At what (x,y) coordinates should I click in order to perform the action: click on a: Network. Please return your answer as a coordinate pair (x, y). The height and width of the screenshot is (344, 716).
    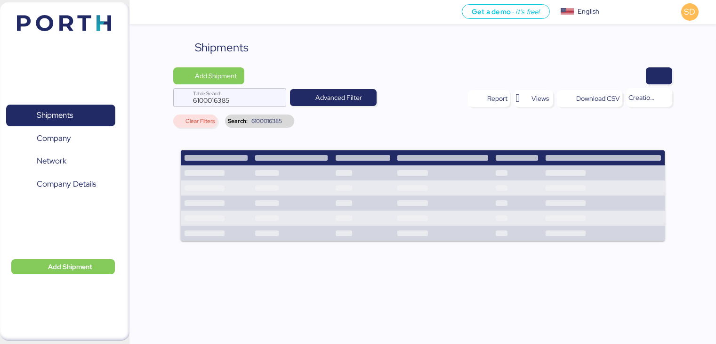
    Looking at the image, I should click on (61, 161).